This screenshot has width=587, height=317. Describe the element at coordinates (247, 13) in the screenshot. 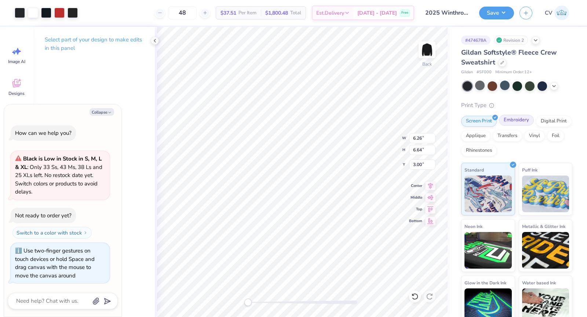

I see `span: Per Item` at that location.